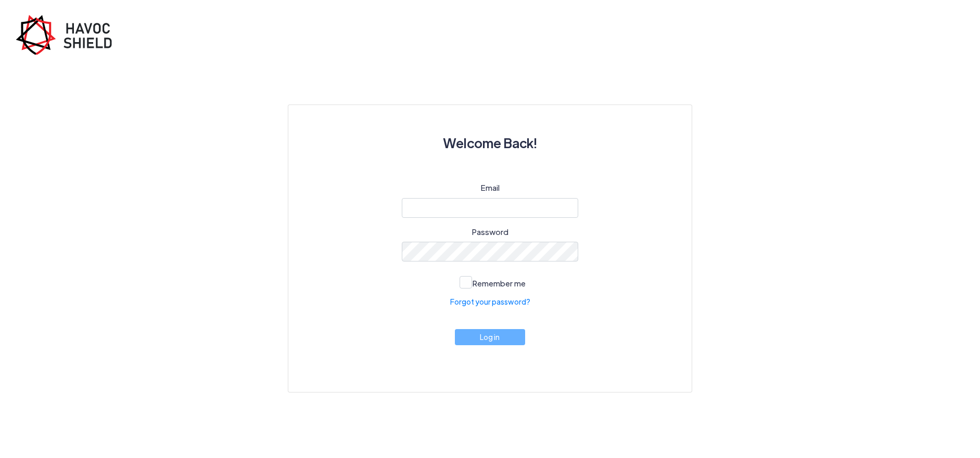 The image size is (980, 458). What do you see at coordinates (490, 337) in the screenshot?
I see `button: Log in` at bounding box center [490, 337].